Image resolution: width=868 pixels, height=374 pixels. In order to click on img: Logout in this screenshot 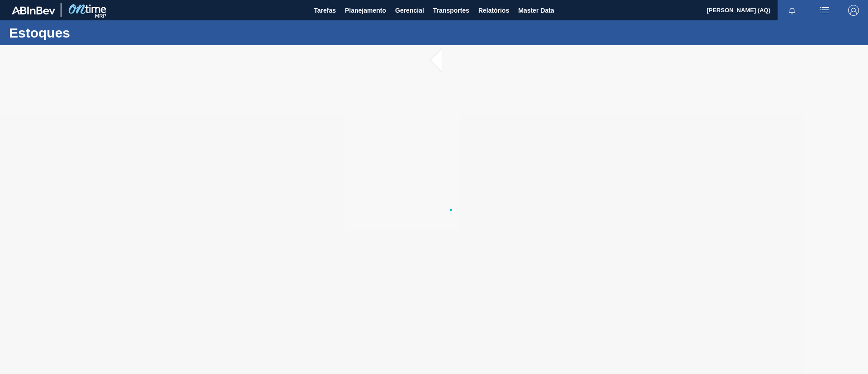, I will do `click(854, 11)`.